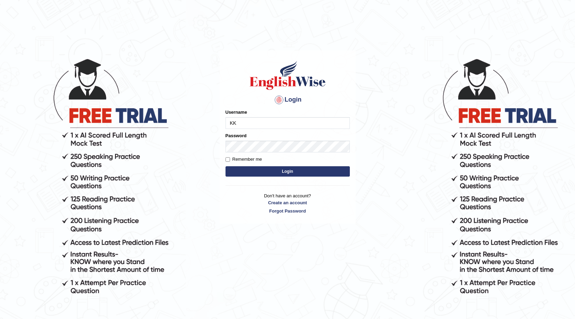  Describe the element at coordinates (288, 75) in the screenshot. I see `img: Logo of English Wise sign in for intelligent practice with AI` at that location.